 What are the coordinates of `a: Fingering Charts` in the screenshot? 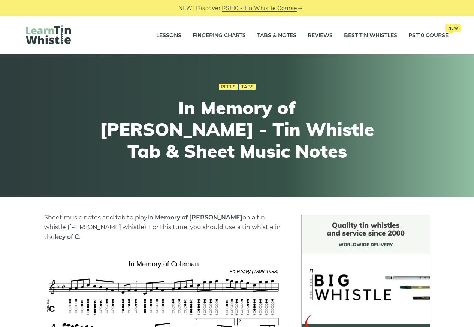 It's located at (219, 36).